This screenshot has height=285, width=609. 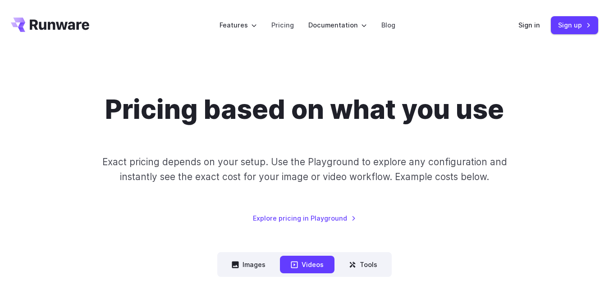 What do you see at coordinates (574, 25) in the screenshot?
I see `a: Sign up` at bounding box center [574, 25].